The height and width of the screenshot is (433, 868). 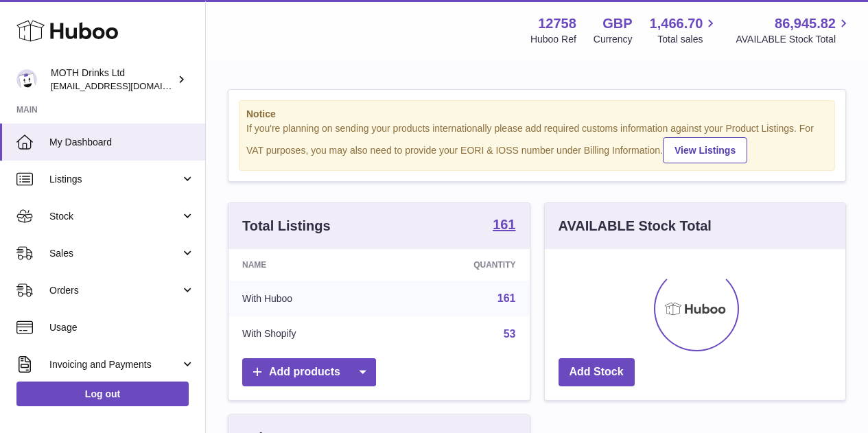 What do you see at coordinates (794, 30) in the screenshot?
I see `a: 86,945.82 AVAILABLE Stock Total` at bounding box center [794, 30].